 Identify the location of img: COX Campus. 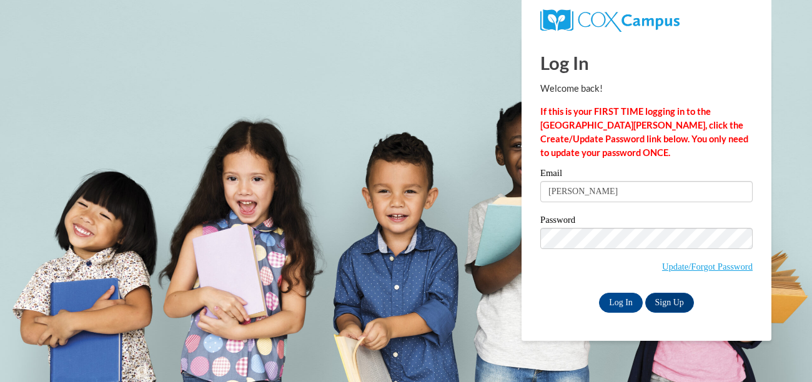
(610, 21).